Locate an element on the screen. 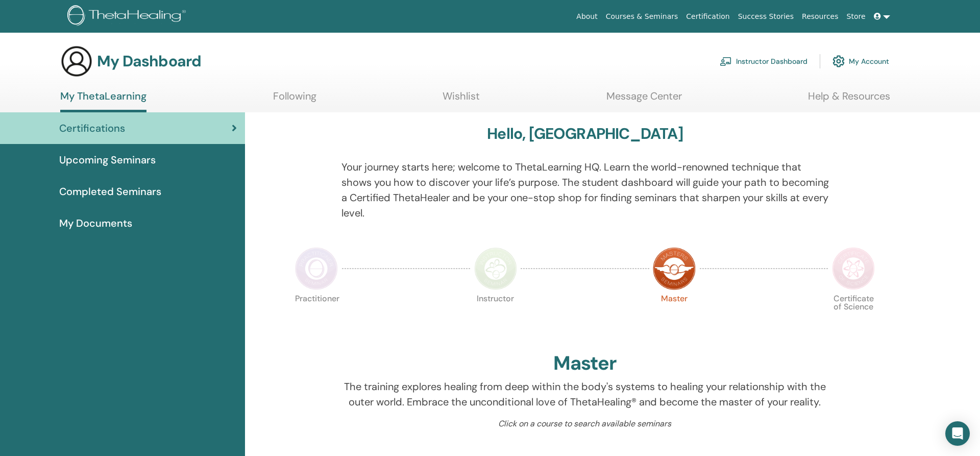 This screenshot has height=456, width=980. a: My Account is located at coordinates (860, 61).